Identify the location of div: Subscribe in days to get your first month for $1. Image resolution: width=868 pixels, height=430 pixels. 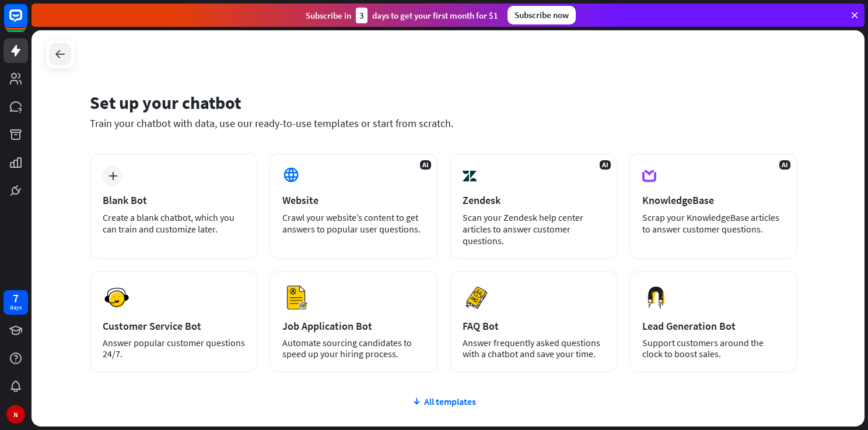
(402, 15).